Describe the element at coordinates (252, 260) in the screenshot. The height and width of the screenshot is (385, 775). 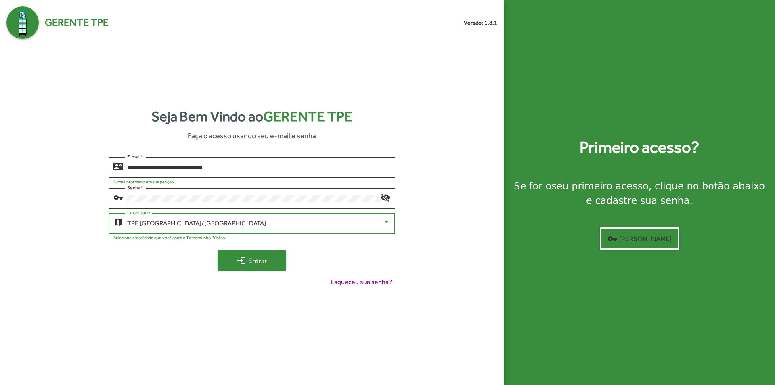
I see `button: Entrar` at that location.